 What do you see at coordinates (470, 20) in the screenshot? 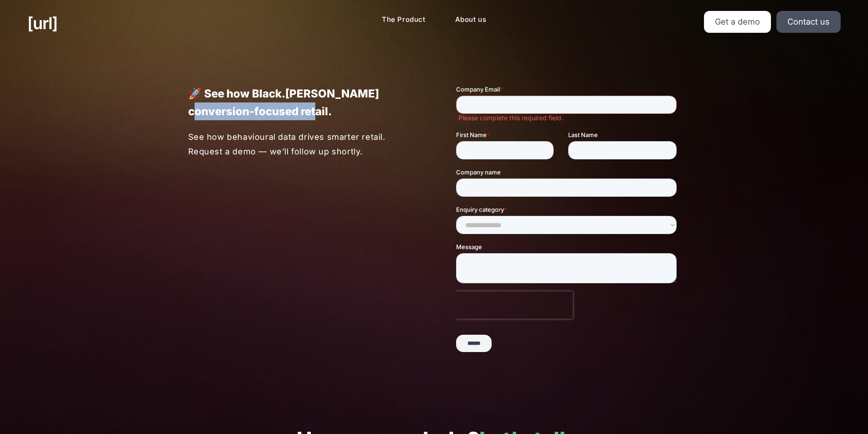
I see `a: About us` at bounding box center [470, 20].